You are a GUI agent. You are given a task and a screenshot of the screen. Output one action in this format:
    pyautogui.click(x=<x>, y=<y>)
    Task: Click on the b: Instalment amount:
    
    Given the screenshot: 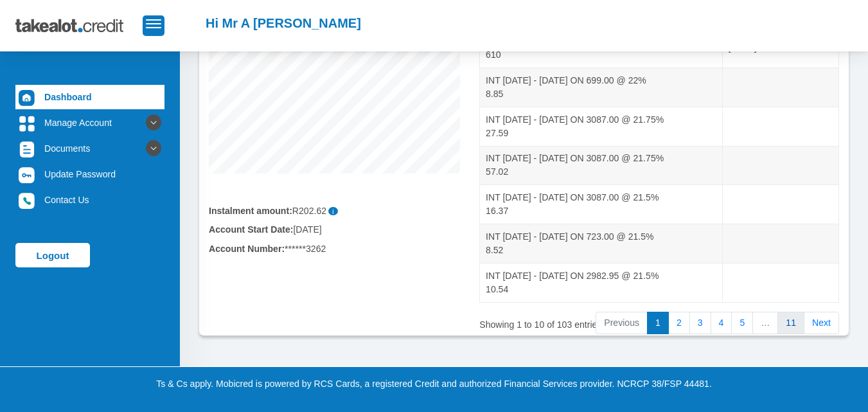 What is the action you would take?
    pyautogui.click(x=250, y=211)
    